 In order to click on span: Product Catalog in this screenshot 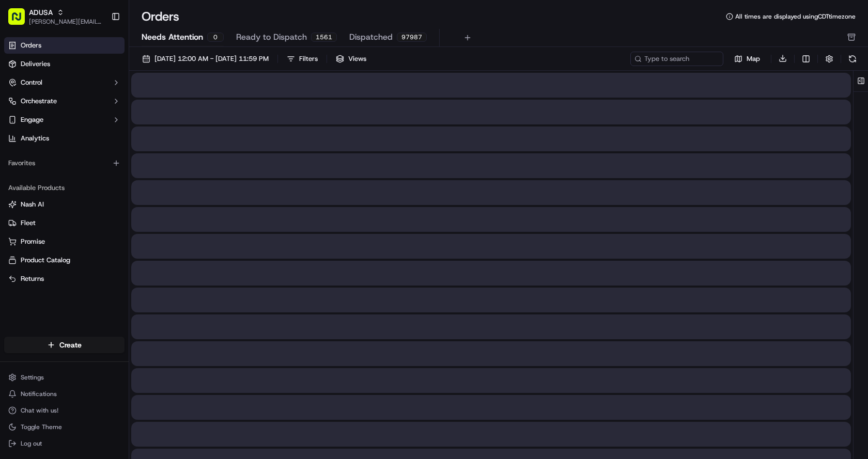, I will do `click(45, 260)`.